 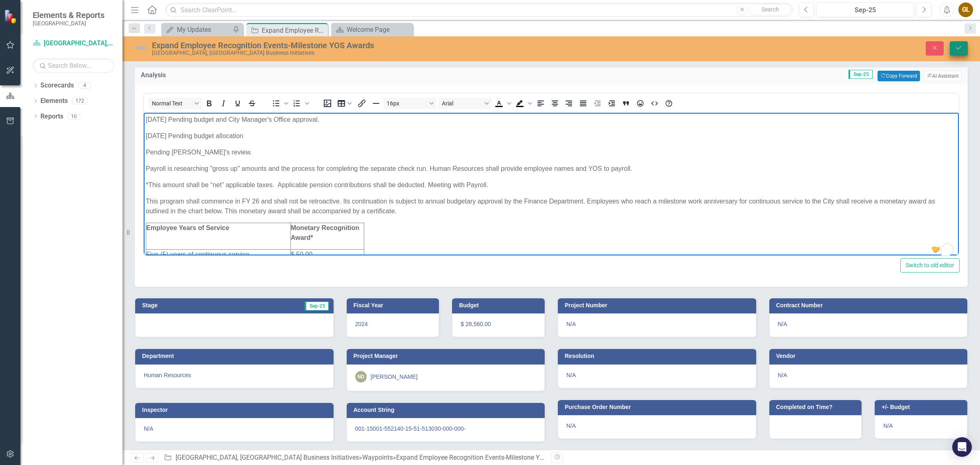 What do you see at coordinates (658, 407) in the screenshot?
I see `h3: Purchase Order Number` at bounding box center [658, 407].